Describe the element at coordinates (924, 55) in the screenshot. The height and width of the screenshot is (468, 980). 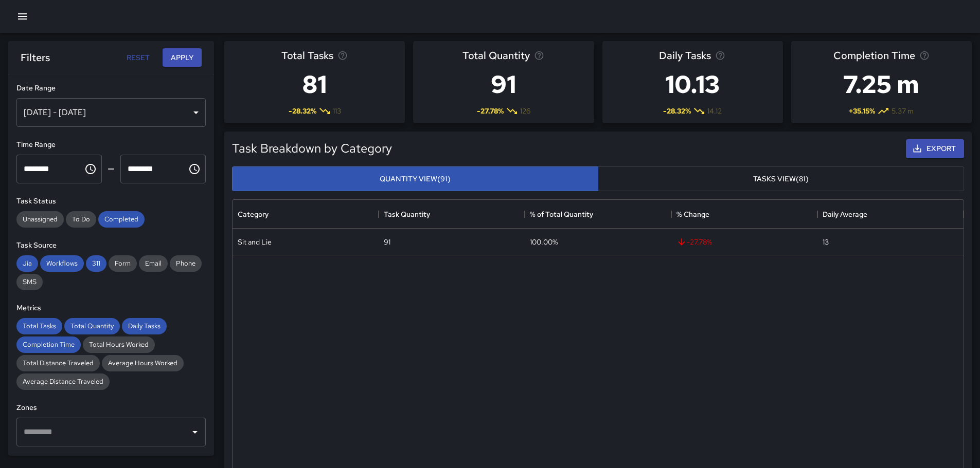
I see `svg: Average time taken to complete tasks in the selected period, compared to the previous period.` at that location.